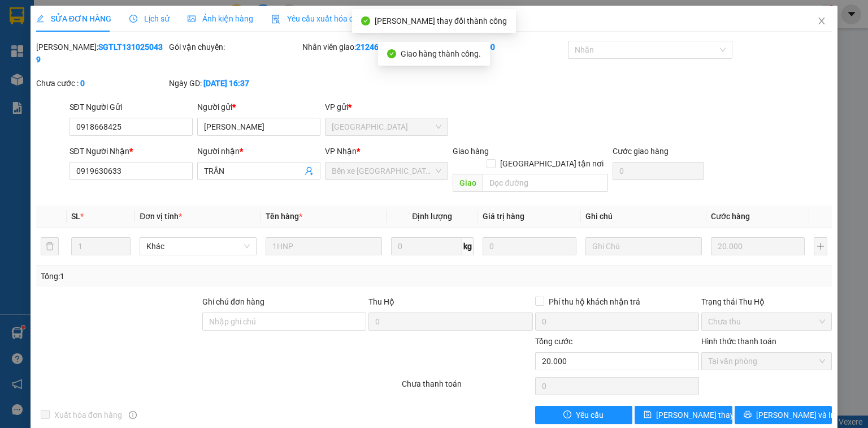 Image resolution: width=868 pixels, height=428 pixels. I want to click on span: Lịch sử, so click(149, 19).